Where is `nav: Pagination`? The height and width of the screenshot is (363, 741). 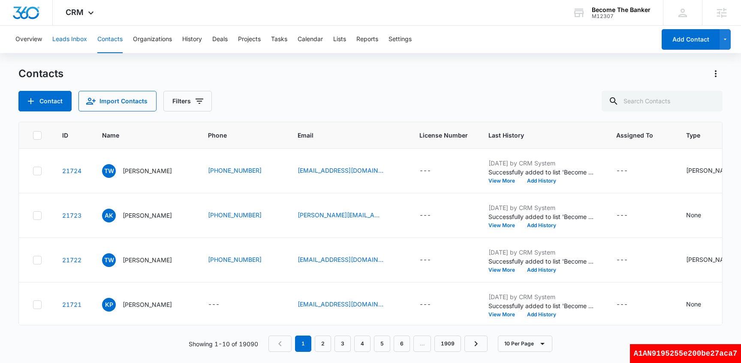 nav: Pagination is located at coordinates (378, 344).